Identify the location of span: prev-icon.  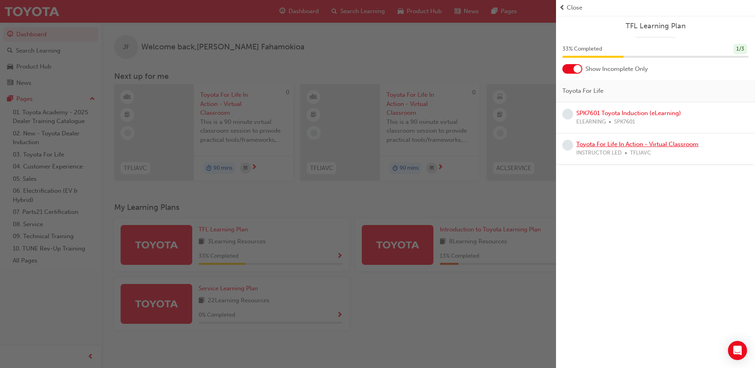
(562, 8).